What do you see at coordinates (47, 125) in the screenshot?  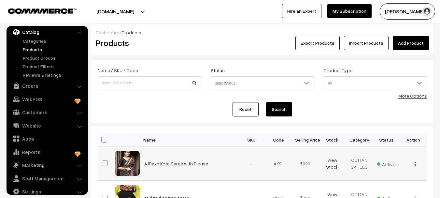 I see `a: Website` at bounding box center [47, 125].